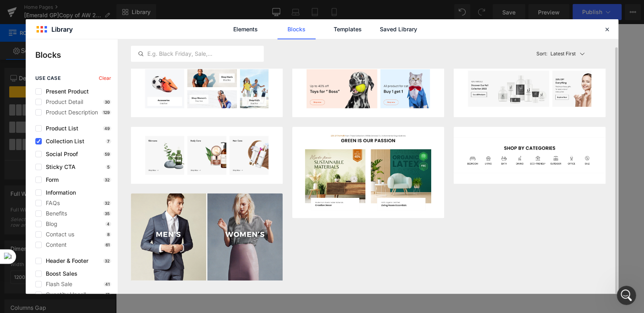 The height and width of the screenshot is (313, 644). I want to click on p: 7, so click(108, 141).